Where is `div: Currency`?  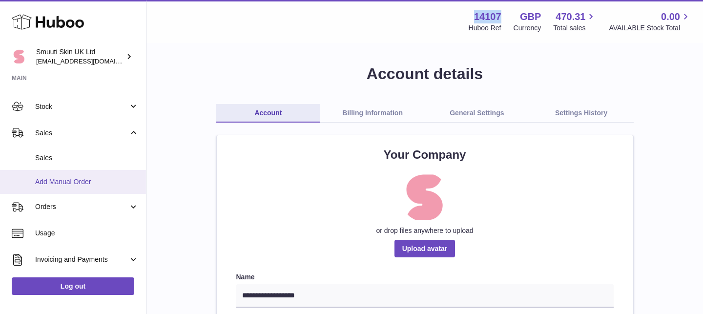
div: Currency is located at coordinates (527, 28).